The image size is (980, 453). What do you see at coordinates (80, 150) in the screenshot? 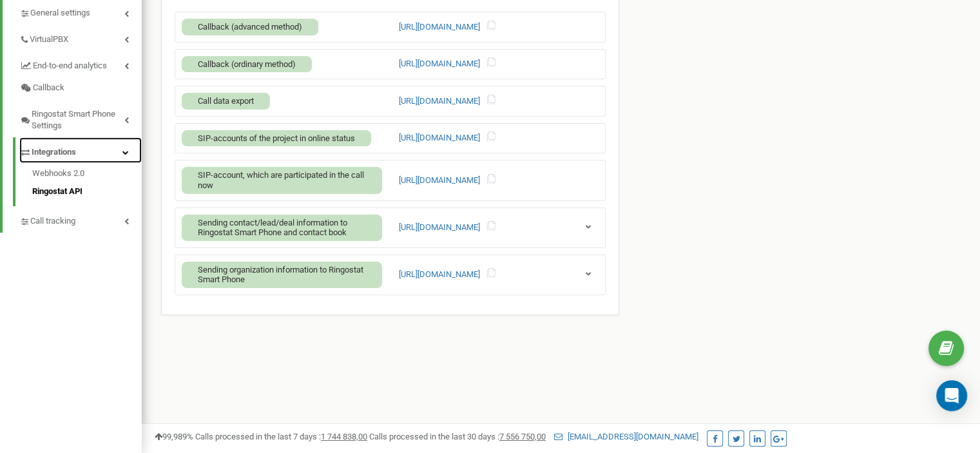
I see `a: Integrations` at bounding box center [80, 150].